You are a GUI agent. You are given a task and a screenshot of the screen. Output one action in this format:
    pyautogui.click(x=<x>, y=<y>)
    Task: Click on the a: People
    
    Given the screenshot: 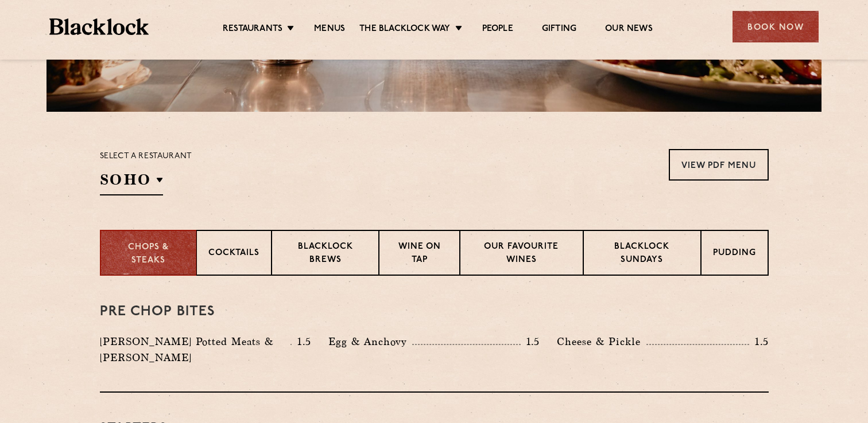 What is the action you would take?
    pyautogui.click(x=497, y=30)
    